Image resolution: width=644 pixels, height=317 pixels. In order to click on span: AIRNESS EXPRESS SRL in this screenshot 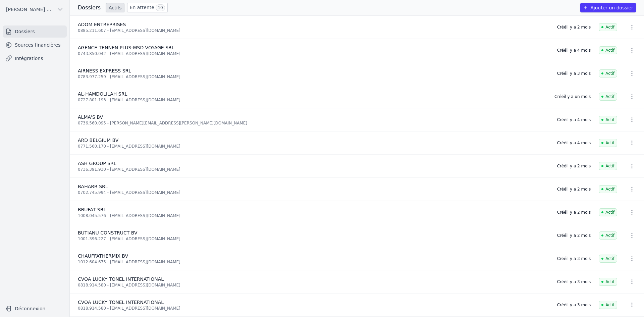, I will do `click(104, 71)`.